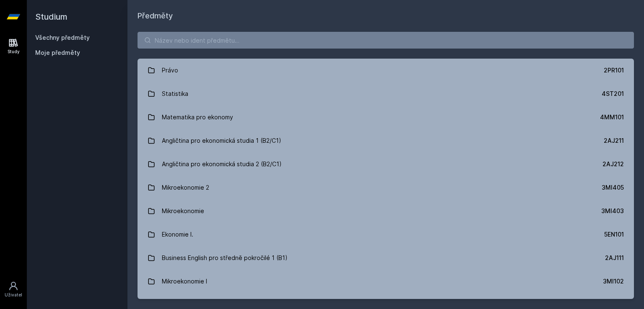 The width and height of the screenshot is (644, 309). What do you see at coordinates (385, 94) in the screenshot?
I see `a: Statistika 4ST201` at bounding box center [385, 94].